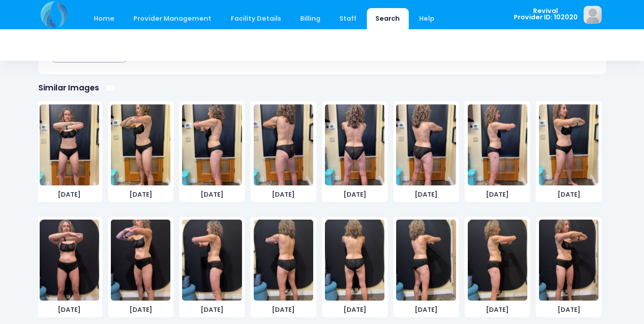 The height and width of the screenshot is (324, 644). Describe the element at coordinates (426, 18) in the screenshot. I see `a: Help` at that location.